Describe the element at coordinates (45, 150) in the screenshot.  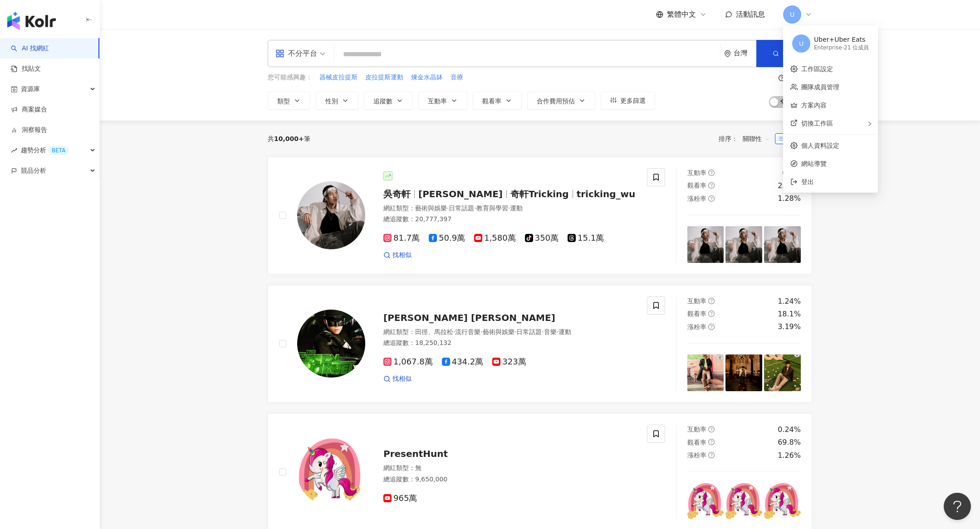
I see `span: 趨勢分析` at that location.